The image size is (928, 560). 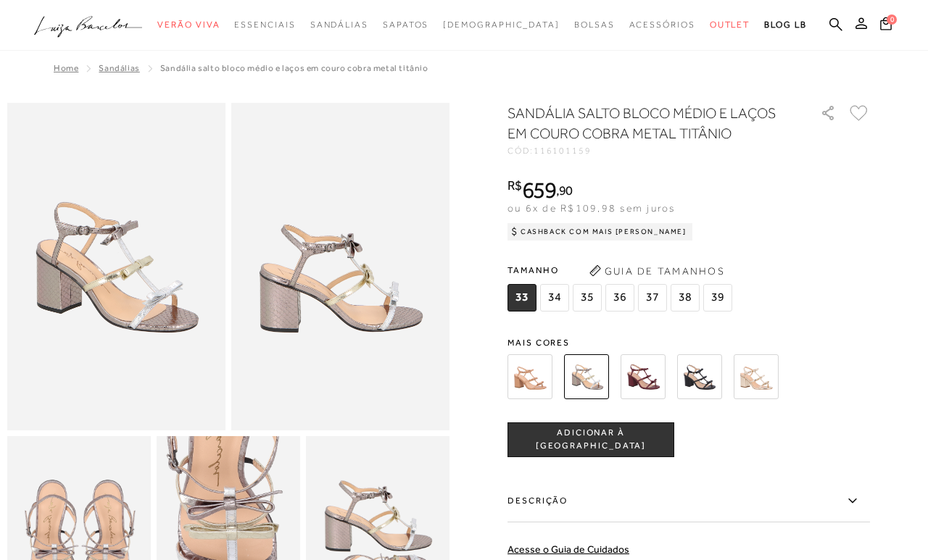 I want to click on span: Mais cores, so click(x=689, y=342).